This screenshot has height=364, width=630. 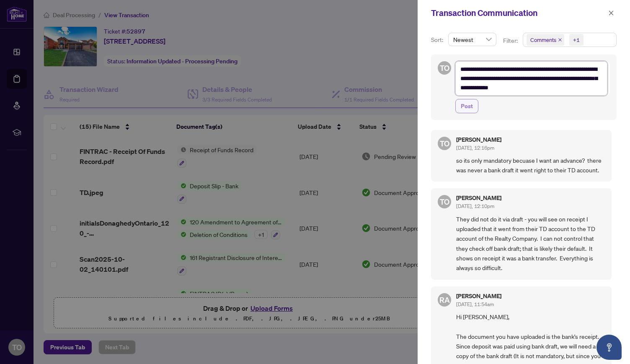 I want to click on span: Post, so click(x=467, y=106).